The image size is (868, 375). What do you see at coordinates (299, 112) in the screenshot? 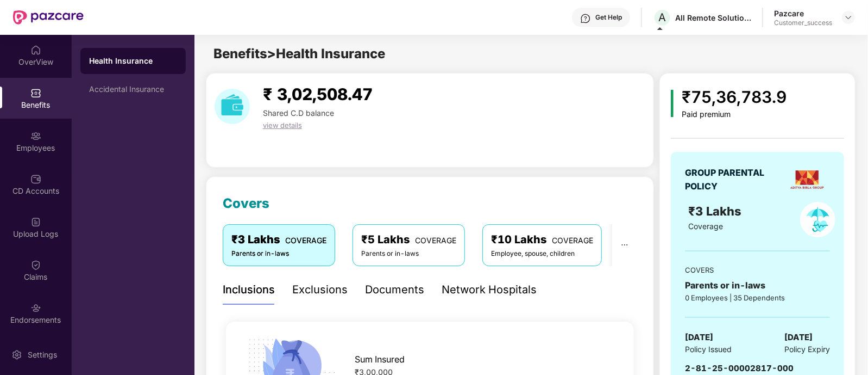
I see `span: Shared C.D balance` at bounding box center [299, 112].